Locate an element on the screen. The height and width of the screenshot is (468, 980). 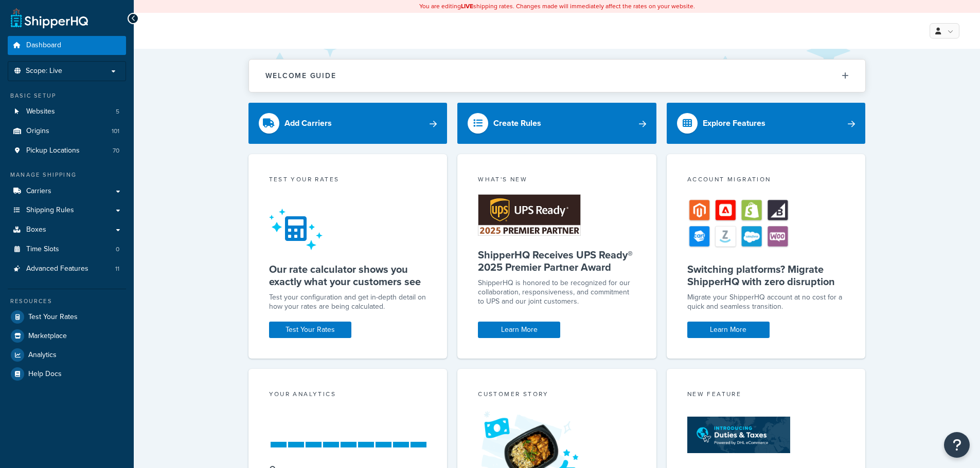
div: Manage Shipping is located at coordinates (67, 175).